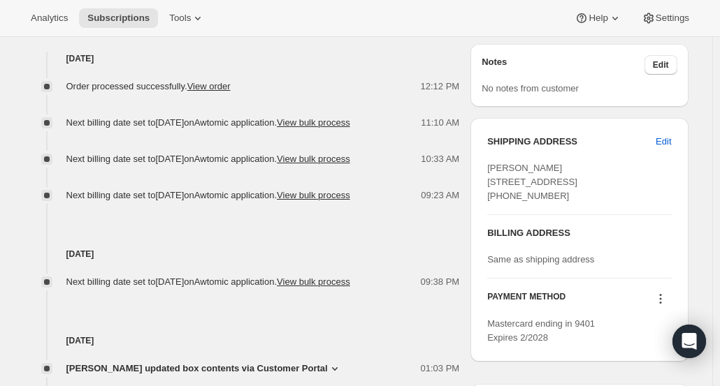  I want to click on span: 11:10 AM, so click(440, 123).